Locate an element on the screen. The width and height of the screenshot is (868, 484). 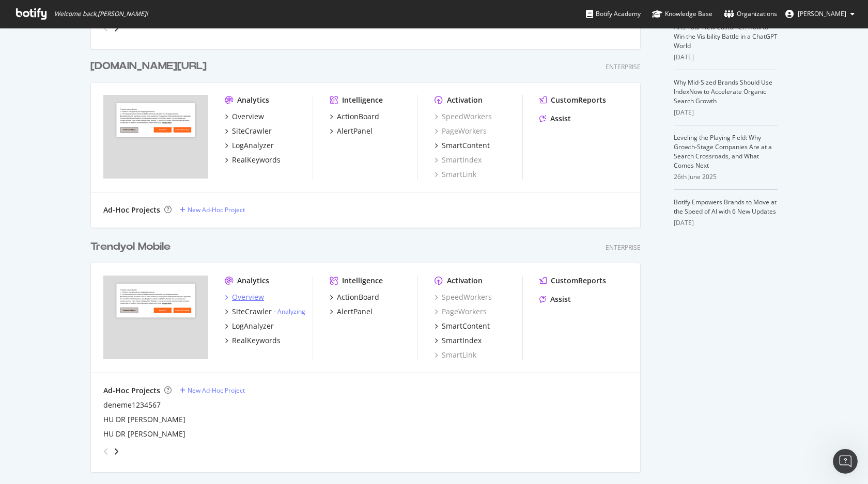
img: trendyol.com is located at coordinates (156, 317).